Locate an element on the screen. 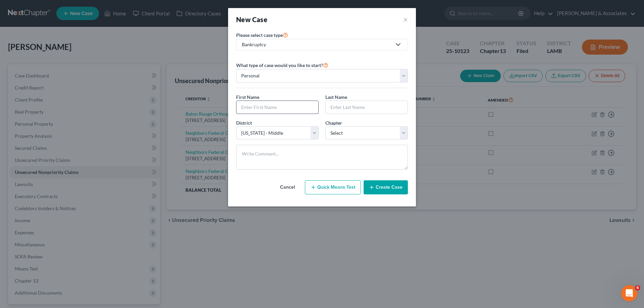 This screenshot has height=308, width=644. button: Cancel is located at coordinates (287, 187).